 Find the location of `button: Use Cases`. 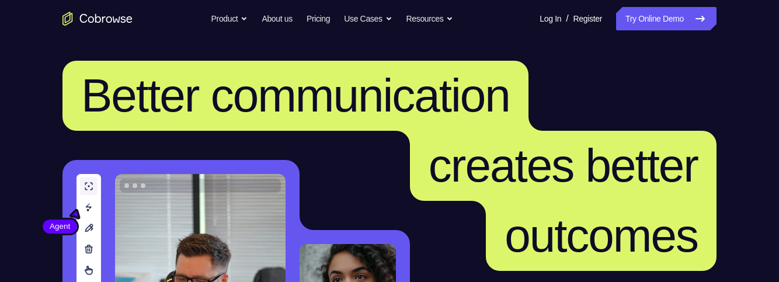

button: Use Cases is located at coordinates (368, 19).